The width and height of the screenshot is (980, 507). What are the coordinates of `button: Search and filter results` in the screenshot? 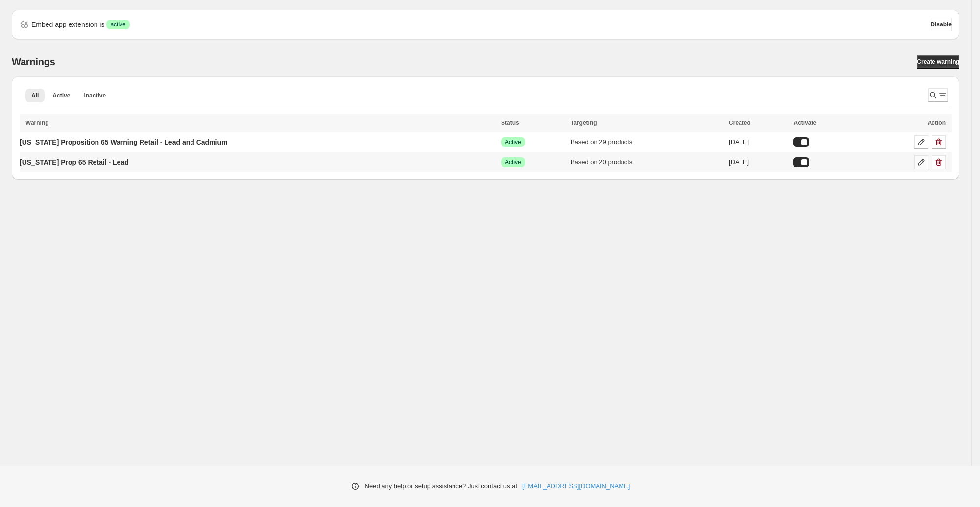 It's located at (938, 95).